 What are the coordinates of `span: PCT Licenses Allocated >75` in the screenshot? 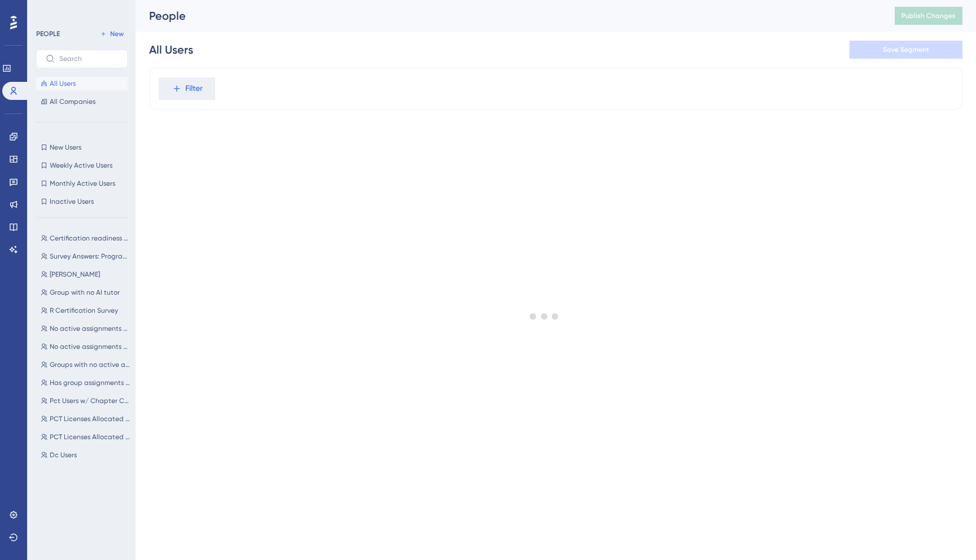 It's located at (90, 436).